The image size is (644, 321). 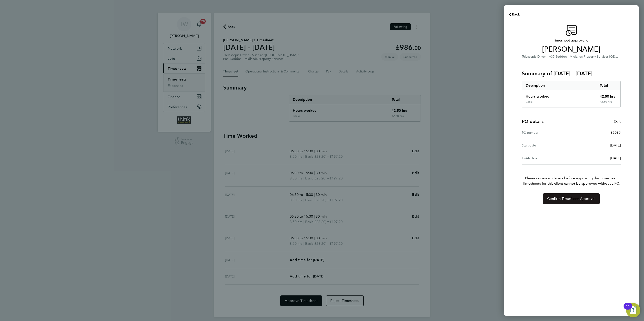 What do you see at coordinates (571, 199) in the screenshot?
I see `span: Confirm Timesheet Approval` at bounding box center [571, 199].